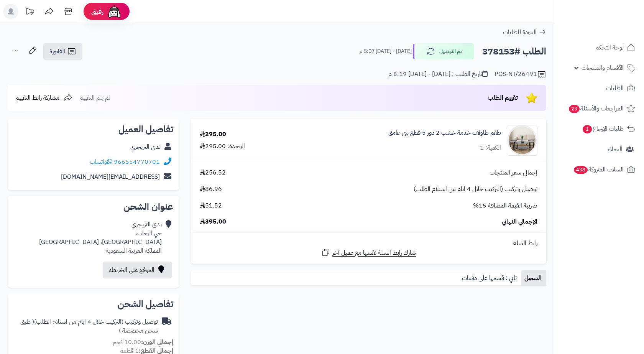 The width and height of the screenshot is (644, 354). What do you see at coordinates (603, 68) in the screenshot?
I see `span: الأقسام والمنتجات` at bounding box center [603, 68].